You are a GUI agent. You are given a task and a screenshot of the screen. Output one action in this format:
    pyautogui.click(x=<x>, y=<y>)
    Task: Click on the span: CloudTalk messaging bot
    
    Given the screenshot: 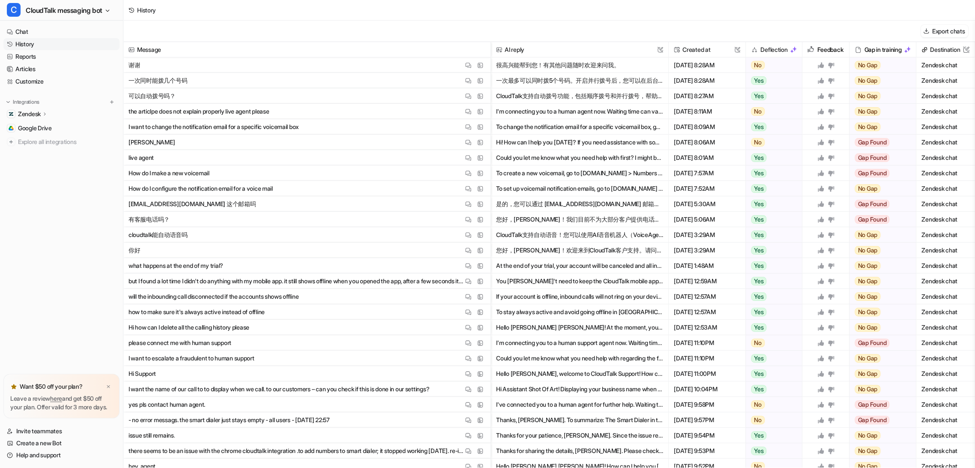 What is the action you would take?
    pyautogui.click(x=64, y=10)
    